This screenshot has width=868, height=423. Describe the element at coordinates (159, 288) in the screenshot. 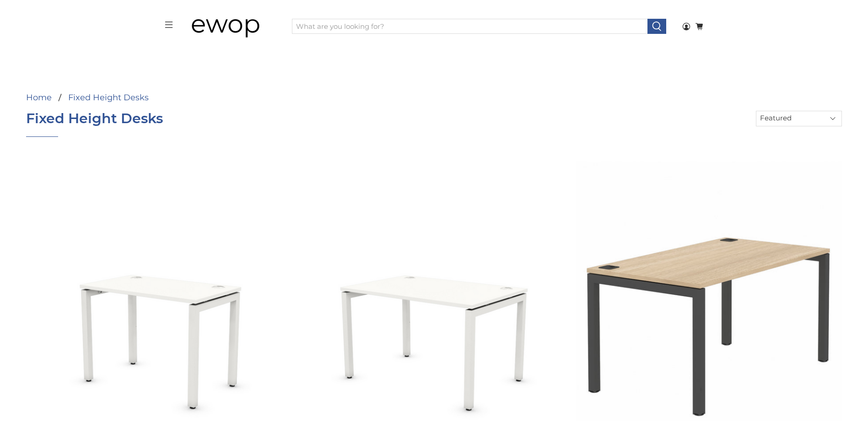

I see `img: White 1000mm Rectangular Small Desk Office Desk Computer Desk Study Work Desk` at that location.